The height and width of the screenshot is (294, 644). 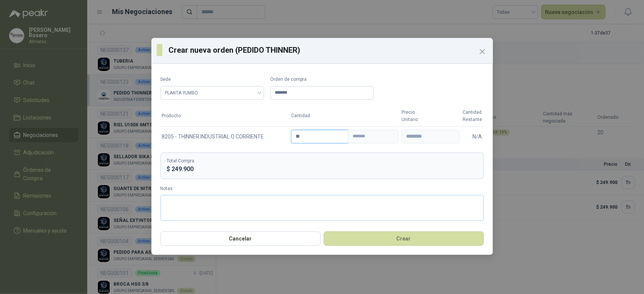 I want to click on td: Precio unitario, so click(x=430, y=136).